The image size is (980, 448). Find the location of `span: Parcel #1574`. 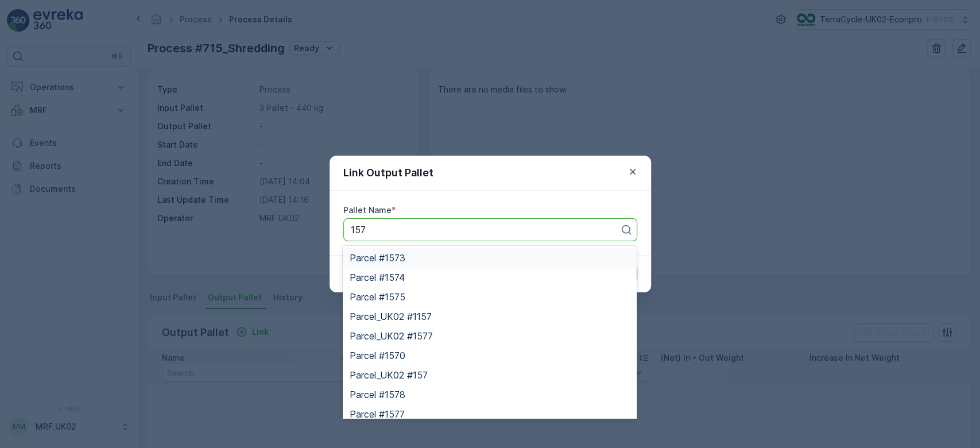

span: Parcel #1574 is located at coordinates (377, 277).